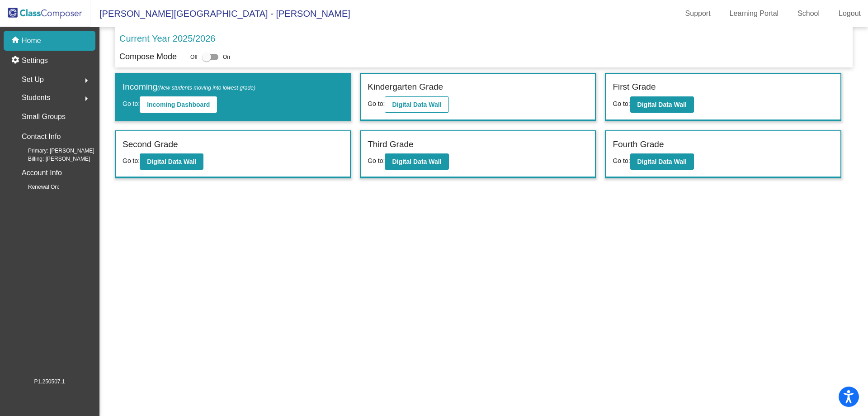  Describe the element at coordinates (31, 40) in the screenshot. I see `p: Home` at that location.